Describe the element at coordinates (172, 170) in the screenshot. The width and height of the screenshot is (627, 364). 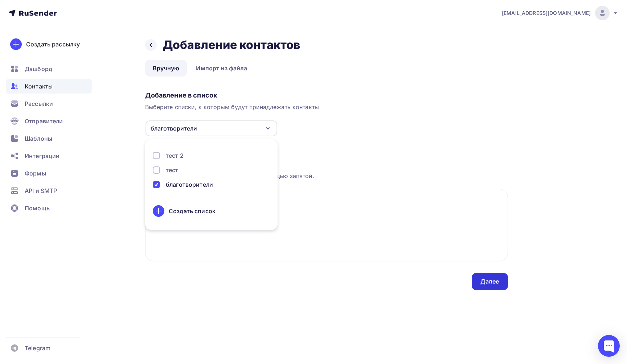
I see `div: тест` at that location.